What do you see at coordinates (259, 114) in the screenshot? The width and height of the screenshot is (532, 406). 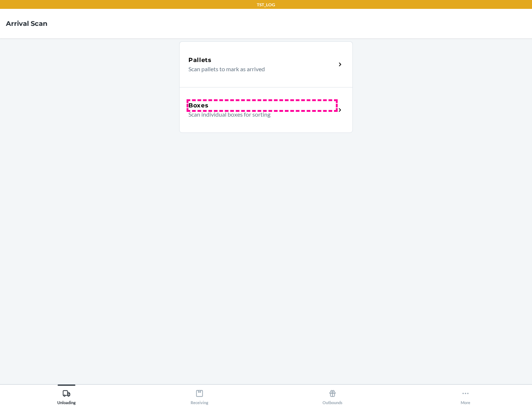 I see `p: Scan individual boxes for sorting` at bounding box center [259, 114].